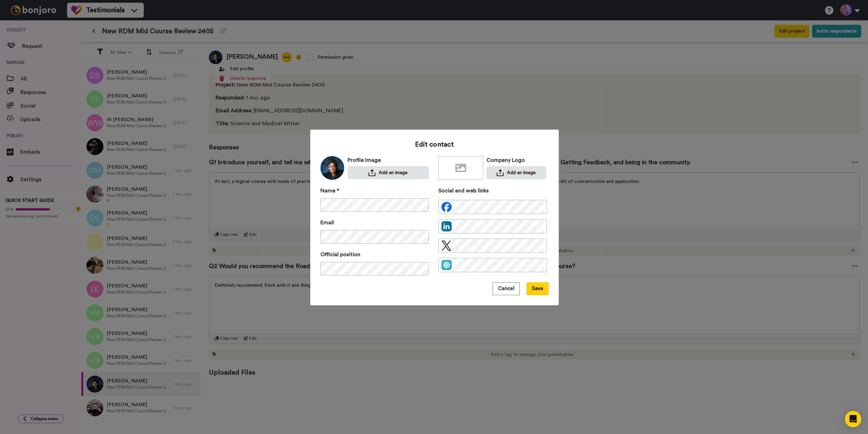 This screenshot has width=868, height=434. I want to click on h1: Edit contact, so click(434, 144).